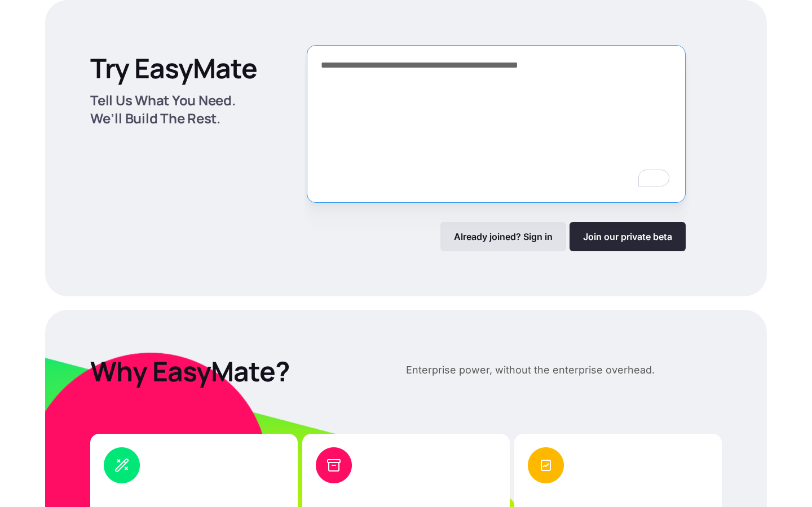 The image size is (812, 507). What do you see at coordinates (496, 148) in the screenshot?
I see `form: Form` at bounding box center [496, 148].